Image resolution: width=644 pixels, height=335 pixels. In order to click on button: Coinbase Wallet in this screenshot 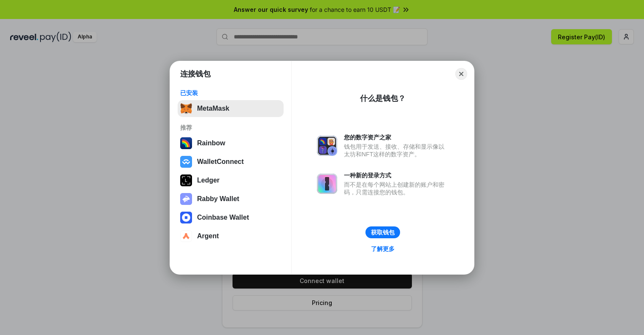, I will do `click(230, 217)`.